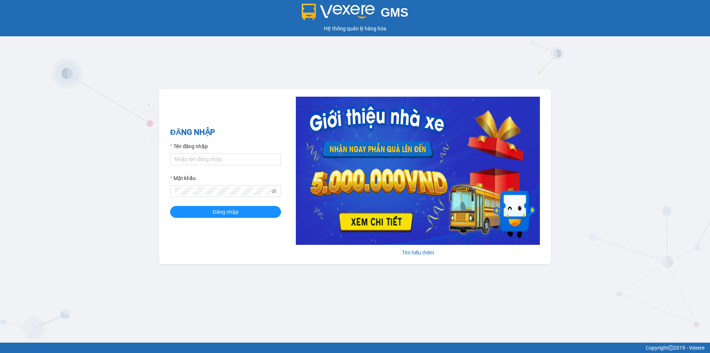 This screenshot has width=710, height=353. Describe the element at coordinates (226, 132) in the screenshot. I see `h2: ĐĂNG NHẬP` at that location.